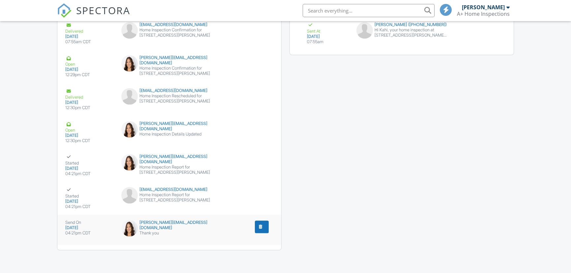 This screenshot has height=273, width=571. I want to click on div: Home Inspection Details Updated, so click(169, 134).